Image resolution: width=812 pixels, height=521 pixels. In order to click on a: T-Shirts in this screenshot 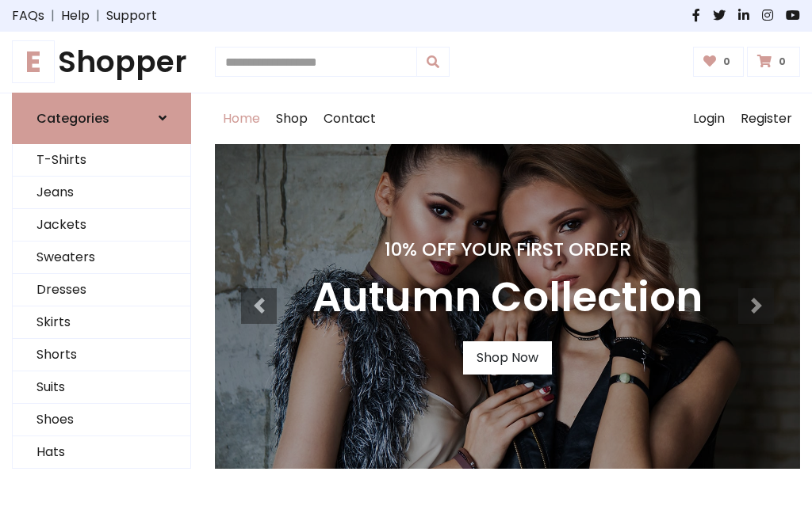, I will do `click(101, 160)`.